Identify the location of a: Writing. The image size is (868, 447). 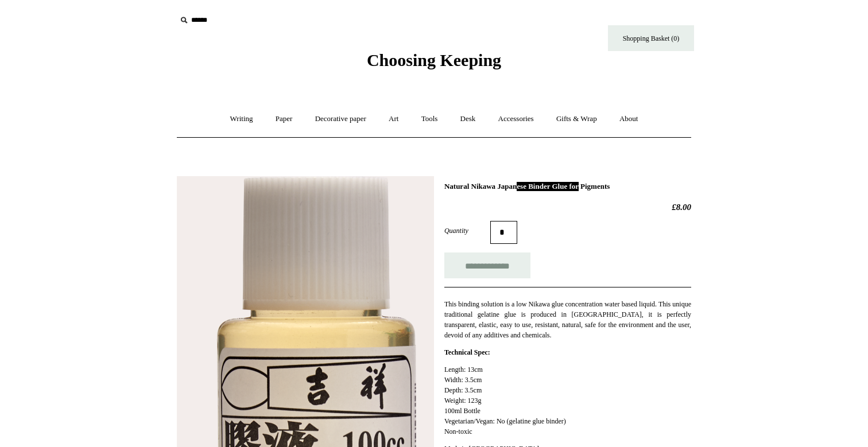
(241, 119).